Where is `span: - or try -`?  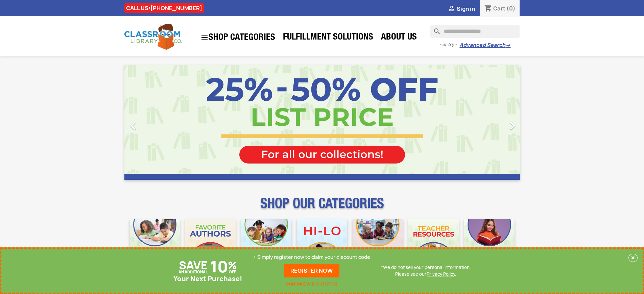
span: - or try - is located at coordinates (449, 44).